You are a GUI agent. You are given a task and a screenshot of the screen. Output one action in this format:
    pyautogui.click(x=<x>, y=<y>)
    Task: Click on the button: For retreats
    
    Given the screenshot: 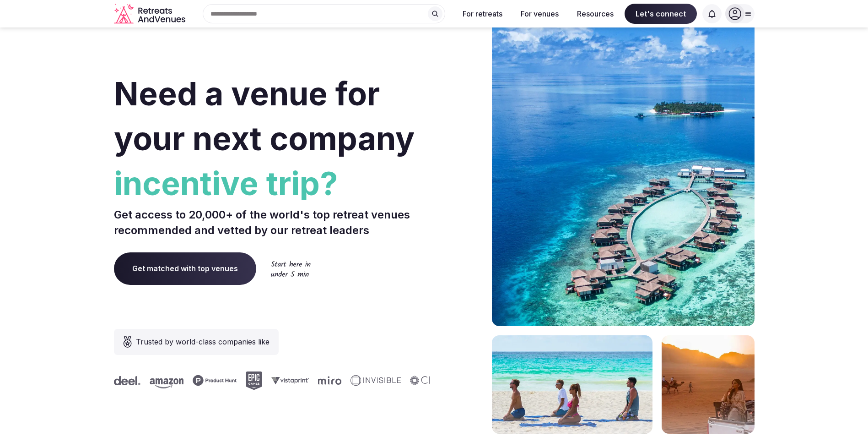 What is the action you would take?
    pyautogui.click(x=482, y=14)
    